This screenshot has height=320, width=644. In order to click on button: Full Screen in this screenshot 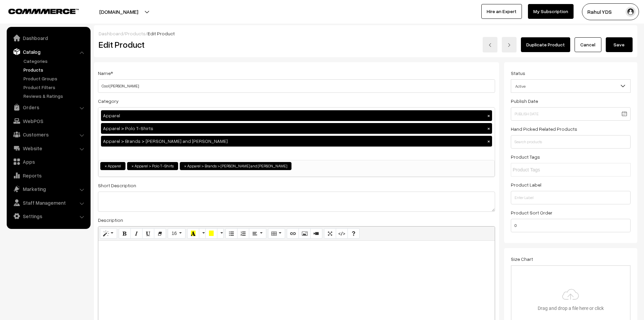, I will do `click(330, 233)`.